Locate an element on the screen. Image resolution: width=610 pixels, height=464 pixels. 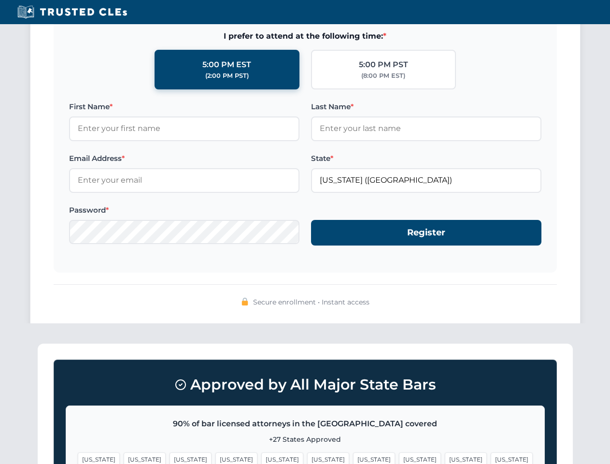
button: Register is located at coordinates (426, 232).